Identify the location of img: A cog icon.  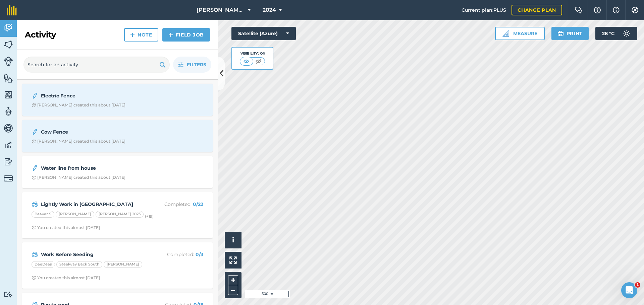
(635, 10).